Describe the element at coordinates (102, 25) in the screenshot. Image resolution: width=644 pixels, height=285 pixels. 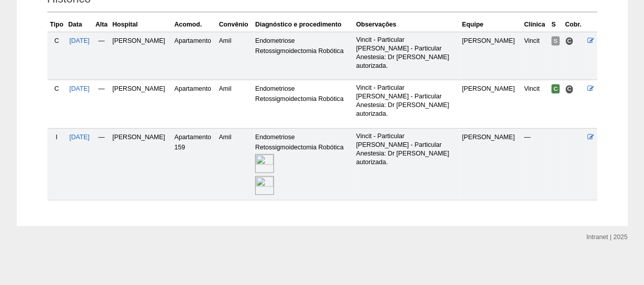
I see `th: Alta` at that location.